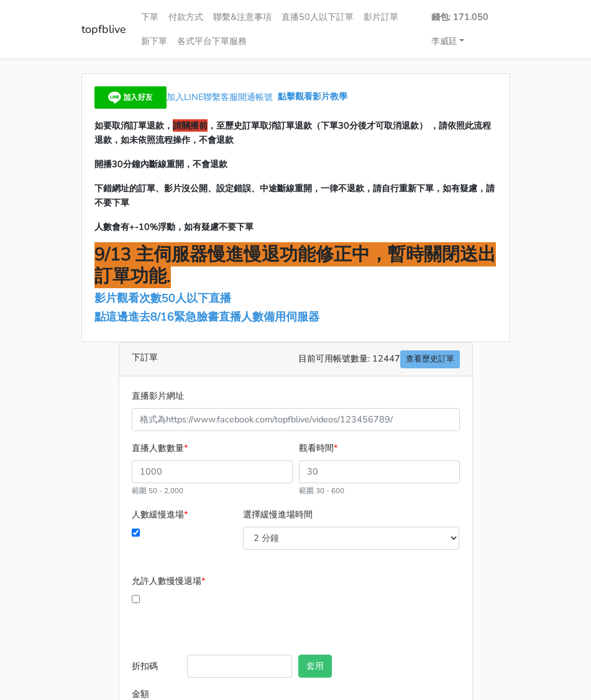  What do you see at coordinates (186, 97) in the screenshot?
I see `a: 加入LINE聯繫客服開通帳號` at bounding box center [186, 97].